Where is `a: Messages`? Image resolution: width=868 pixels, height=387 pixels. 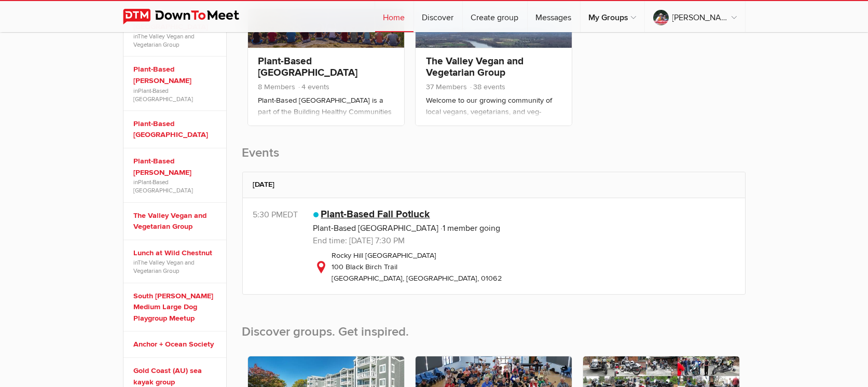
a: Messages is located at coordinates (554, 17).